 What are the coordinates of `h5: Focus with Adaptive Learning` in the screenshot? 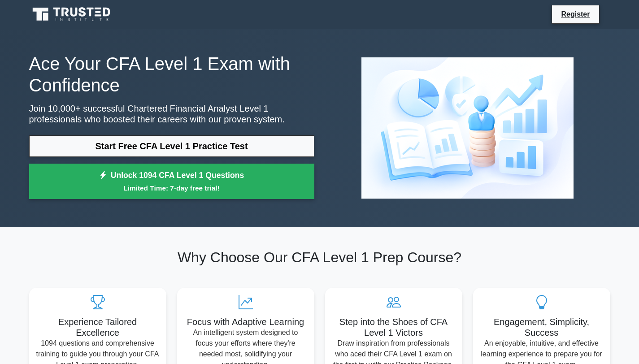 It's located at (246, 322).